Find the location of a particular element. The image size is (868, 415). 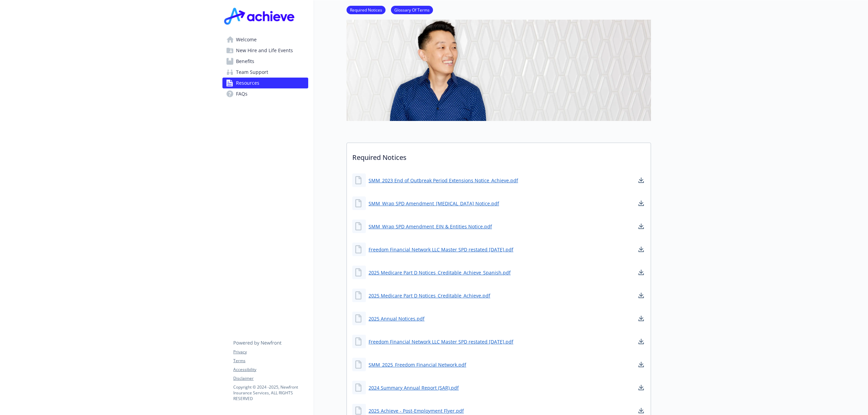

span: Welcome is located at coordinates (246, 39).